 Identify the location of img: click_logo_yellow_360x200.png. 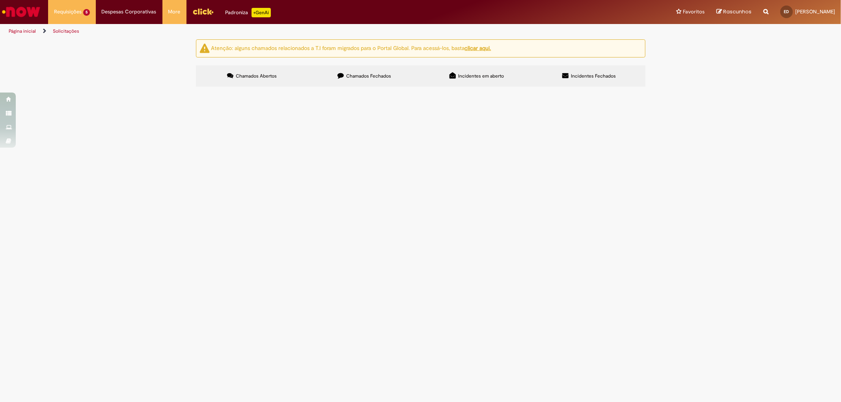
(203, 11).